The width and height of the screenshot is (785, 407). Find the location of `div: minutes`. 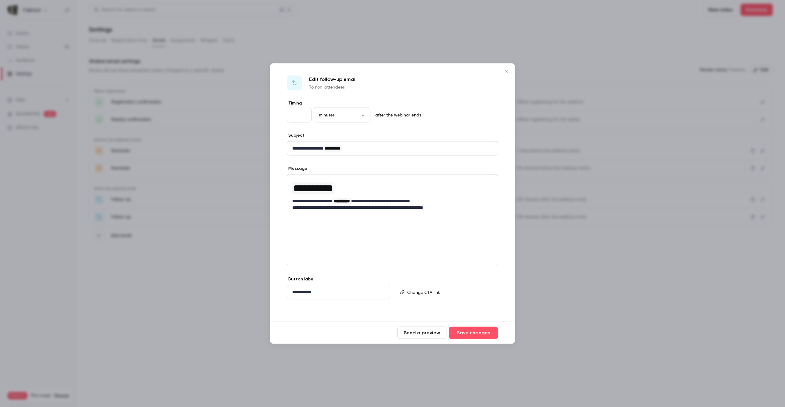

div: minutes is located at coordinates (342, 115).